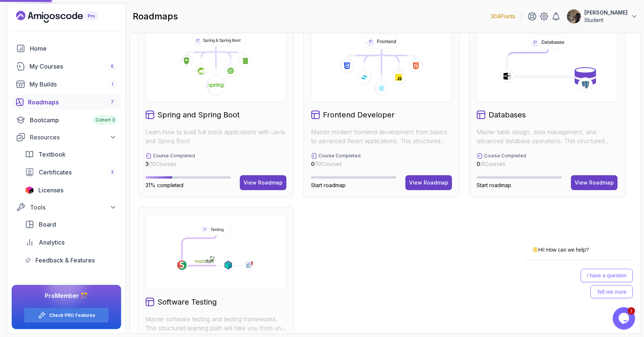 The width and height of the screenshot is (644, 337). What do you see at coordinates (66, 84) in the screenshot?
I see `a: builds` at bounding box center [66, 84].